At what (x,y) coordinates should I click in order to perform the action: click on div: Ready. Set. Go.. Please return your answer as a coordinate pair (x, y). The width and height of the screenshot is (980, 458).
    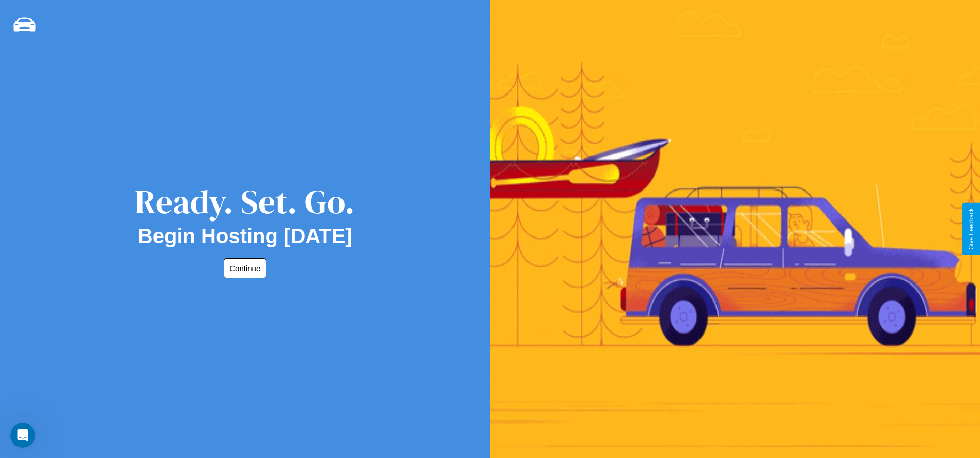
    Looking at the image, I should click on (245, 202).